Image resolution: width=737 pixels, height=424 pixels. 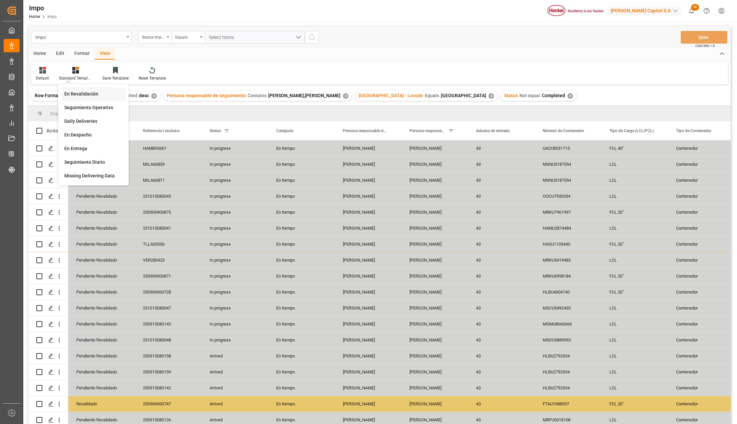 What do you see at coordinates (93, 108) in the screenshot?
I see `div: Seguimiento Operativo` at bounding box center [93, 108].